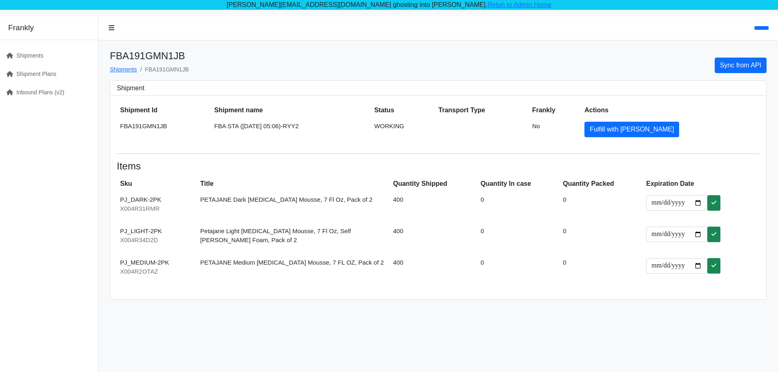 The image size is (778, 372). What do you see at coordinates (157, 184) in the screenshot?
I see `th: Sku` at bounding box center [157, 184].